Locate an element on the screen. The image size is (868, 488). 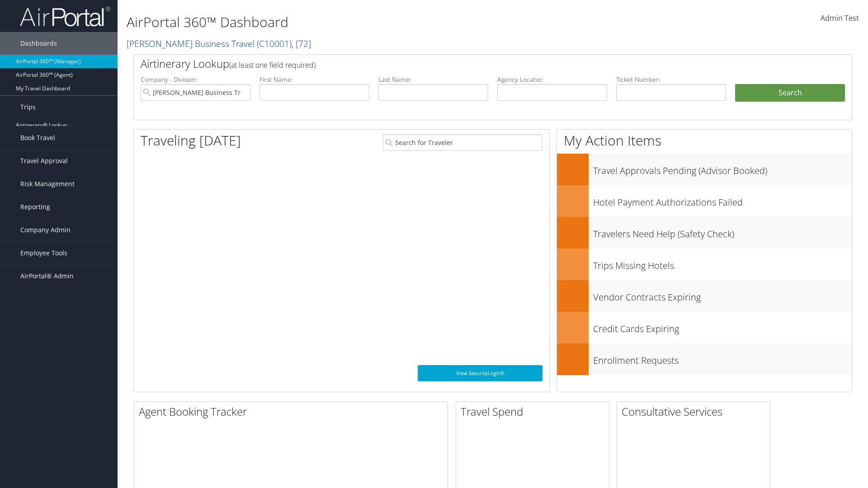
a: Vendor Contracts Expiring is located at coordinates (705, 296).